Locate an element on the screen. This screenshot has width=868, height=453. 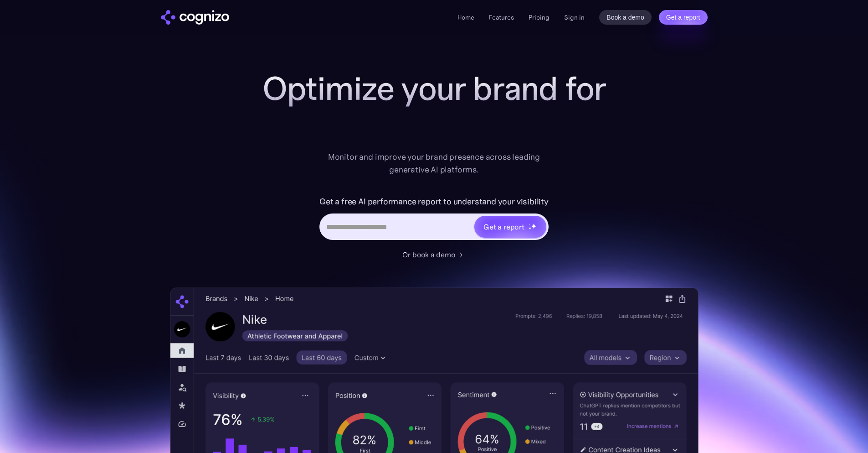
a: Sign in is located at coordinates (575, 18).